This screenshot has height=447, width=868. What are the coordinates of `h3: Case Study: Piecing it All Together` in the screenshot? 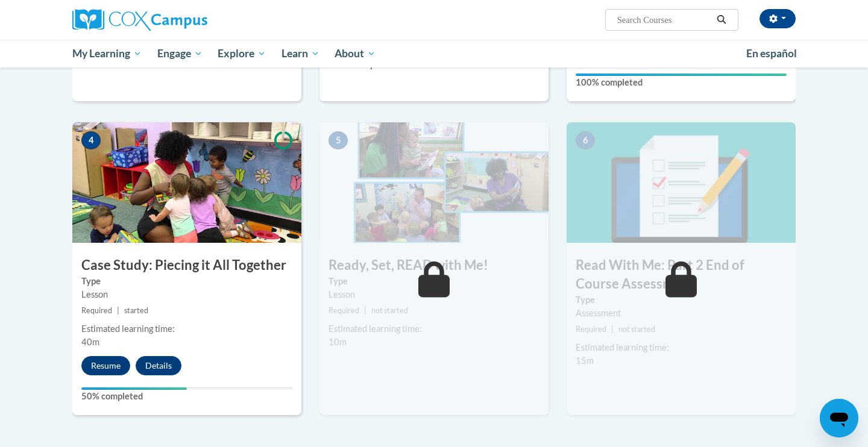 It's located at (186, 266).